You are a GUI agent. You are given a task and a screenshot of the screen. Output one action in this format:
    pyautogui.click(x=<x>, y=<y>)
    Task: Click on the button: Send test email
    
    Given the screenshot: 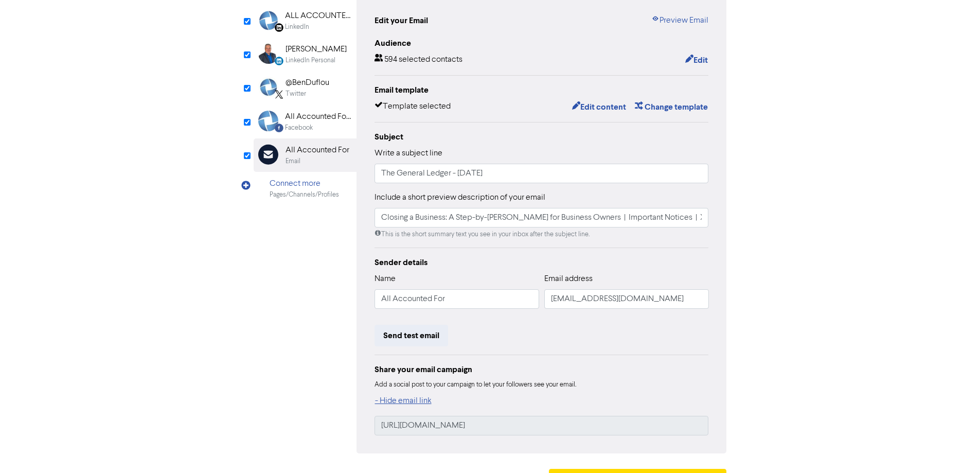 What is the action you would take?
    pyautogui.click(x=411, y=336)
    